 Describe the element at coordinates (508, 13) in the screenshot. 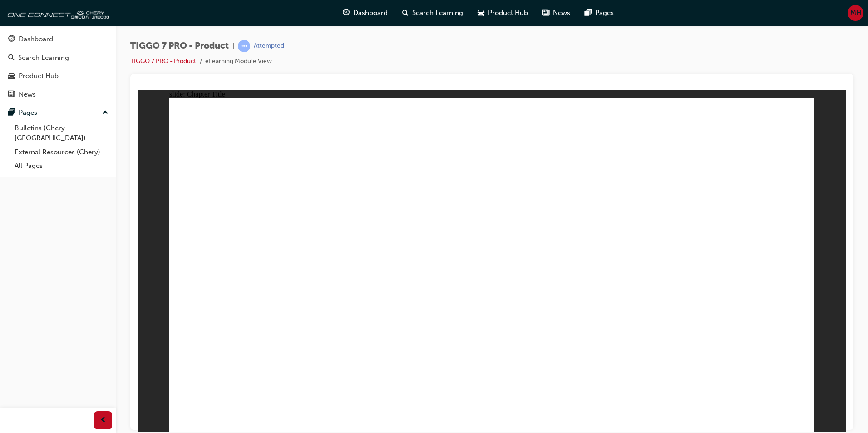

I see `span: Product Hub` at that location.